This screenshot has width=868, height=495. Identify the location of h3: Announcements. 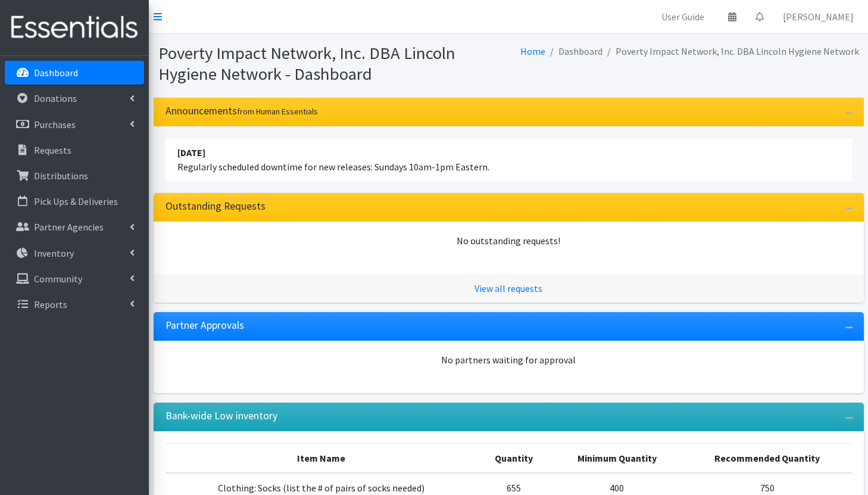
(242, 111).